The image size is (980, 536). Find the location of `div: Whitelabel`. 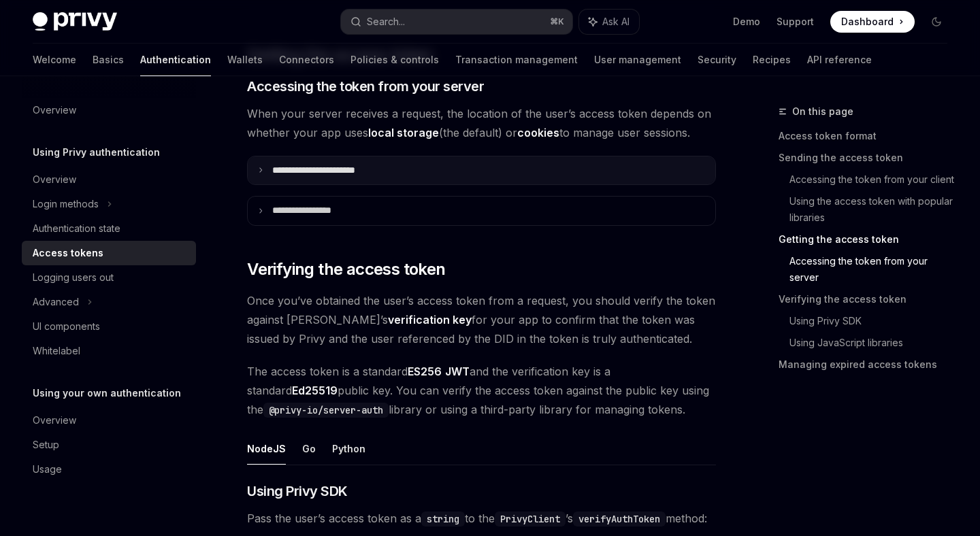

div: Whitelabel is located at coordinates (57, 351).